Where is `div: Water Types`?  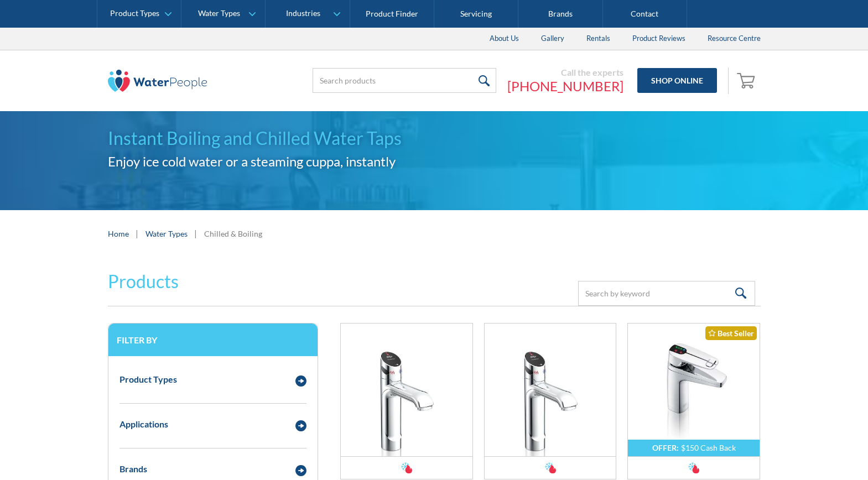 div: Water Types is located at coordinates (219, 13).